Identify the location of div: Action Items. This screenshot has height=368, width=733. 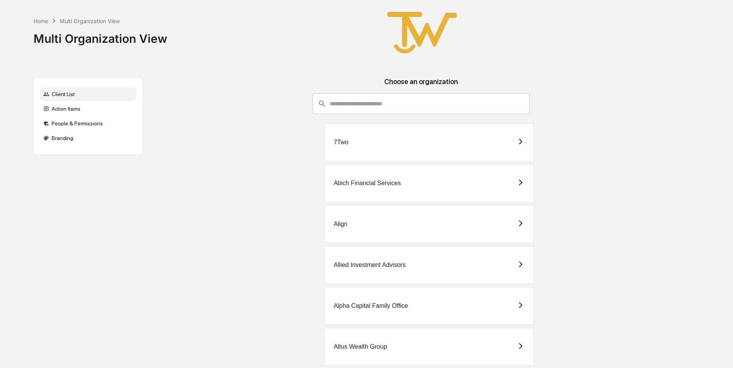
(88, 109).